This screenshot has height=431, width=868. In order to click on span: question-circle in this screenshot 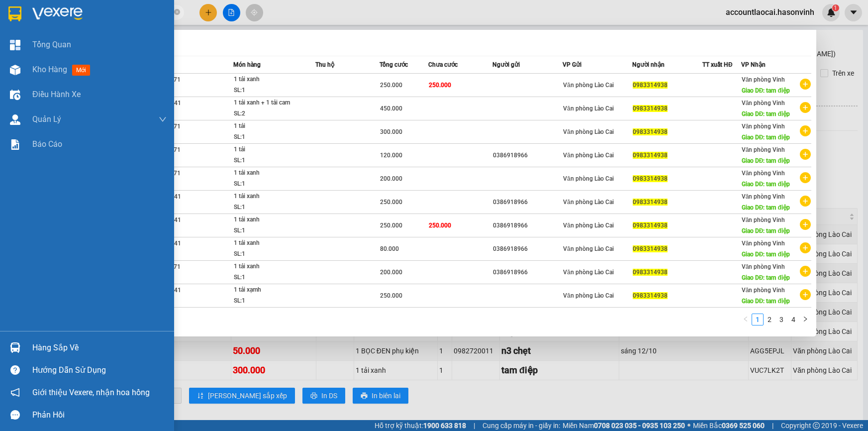, I will do `click(15, 370)`.